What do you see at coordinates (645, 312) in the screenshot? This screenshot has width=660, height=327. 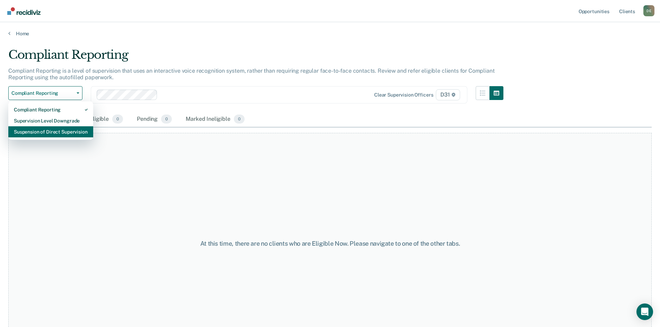 I see `div: Open Intercom Messenger` at bounding box center [645, 312].